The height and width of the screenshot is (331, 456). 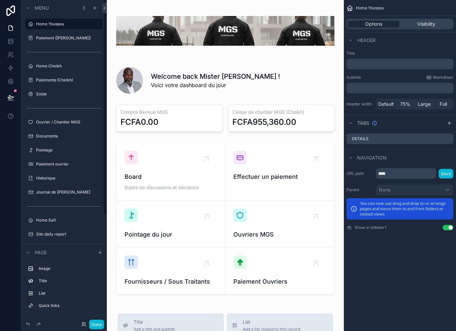 What do you see at coordinates (354, 77) in the screenshot?
I see `label: Subtitle` at bounding box center [354, 77].